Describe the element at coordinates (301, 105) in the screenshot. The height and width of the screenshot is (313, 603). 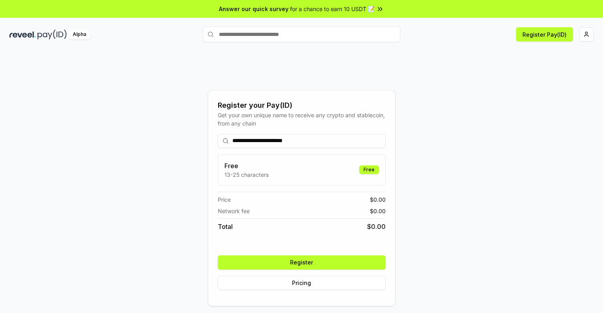
I see `div: Register your Pay(ID)` at that location.